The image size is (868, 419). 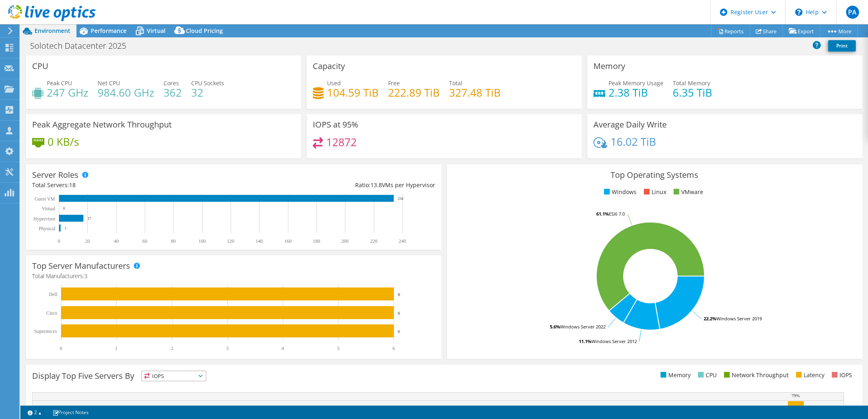 I want to click on text: 220, so click(x=373, y=241).